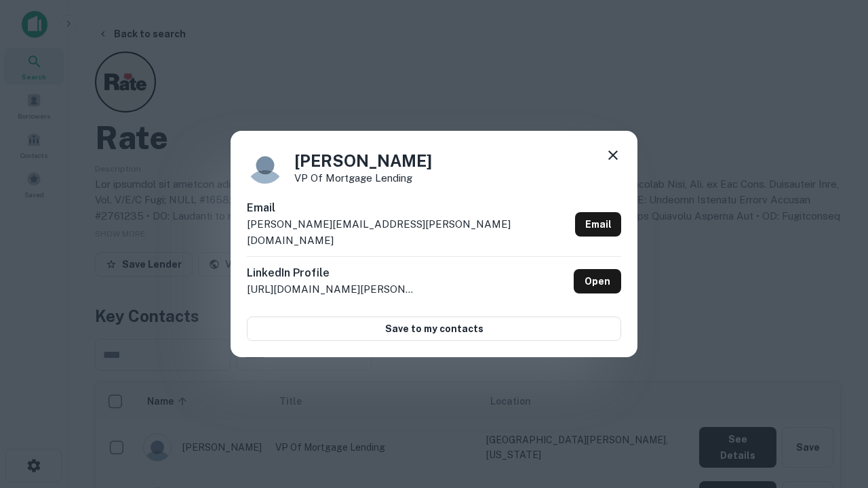 Image resolution: width=868 pixels, height=488 pixels. Describe the element at coordinates (363, 177) in the screenshot. I see `p: VP of Mortgage Lending` at that location.